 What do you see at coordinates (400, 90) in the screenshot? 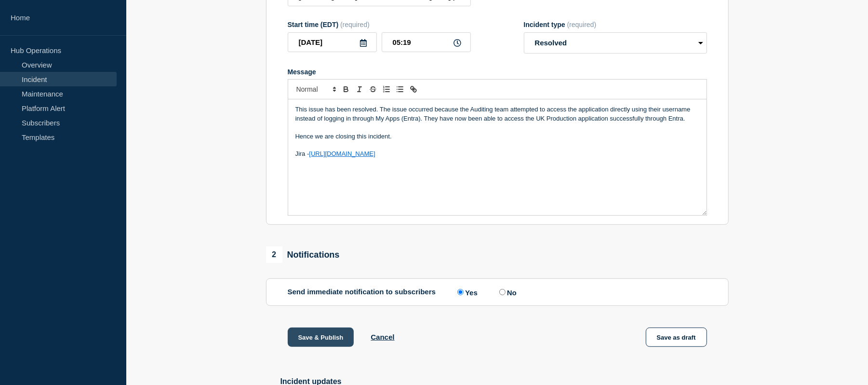
I see `button: Toggle bulleted list` at bounding box center [400, 90].